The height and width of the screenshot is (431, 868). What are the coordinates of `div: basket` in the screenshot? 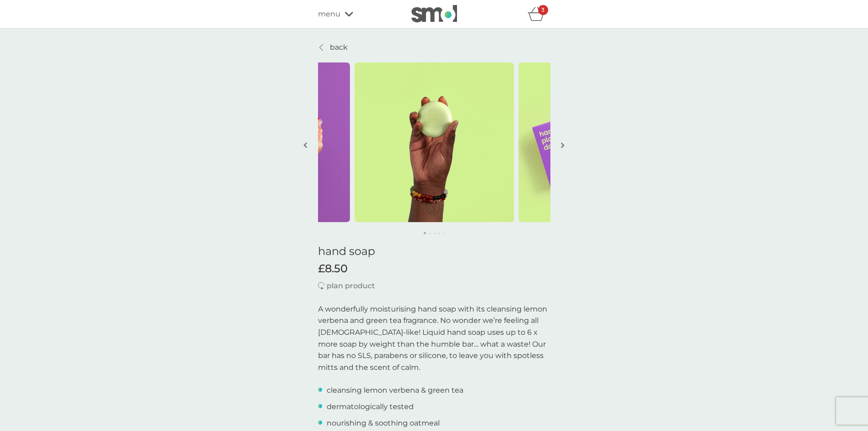 It's located at (539, 14).